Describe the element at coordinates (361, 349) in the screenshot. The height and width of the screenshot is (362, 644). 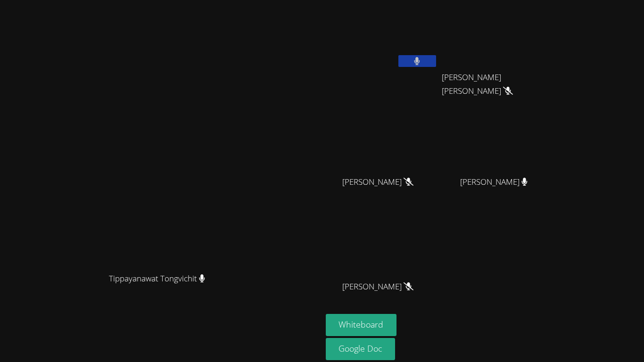
I see `a: Google Doc` at that location.